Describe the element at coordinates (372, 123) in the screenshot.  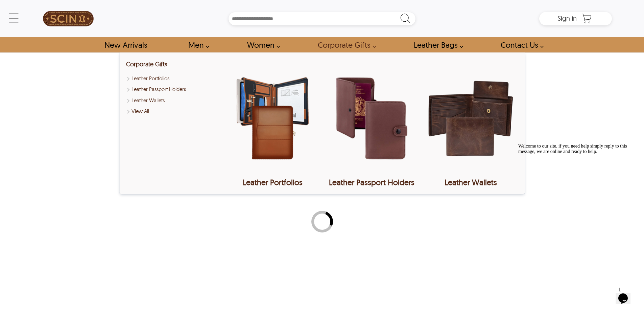
I see `a: Leather Passport Holders` at that location.